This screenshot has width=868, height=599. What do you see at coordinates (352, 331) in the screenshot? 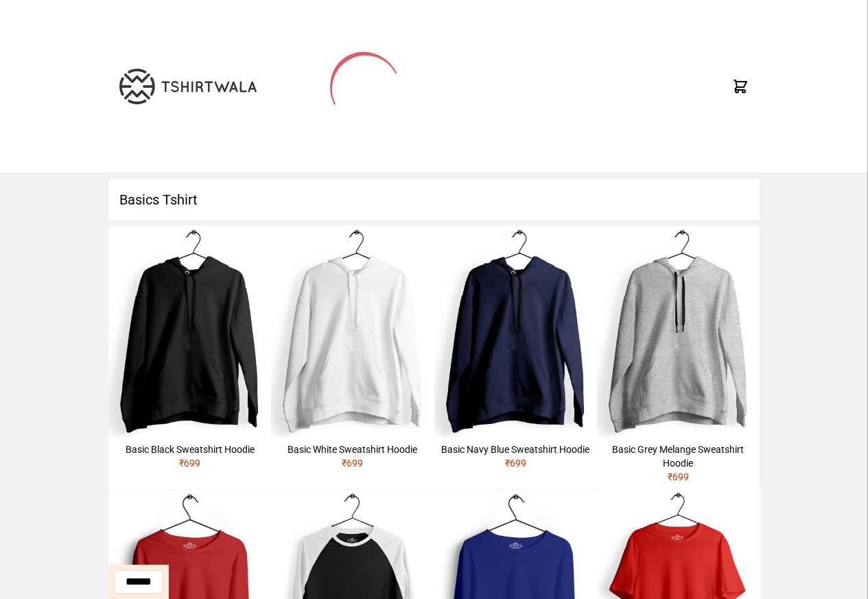
I see `img: hoodie-male-white-1.jpg` at bounding box center [352, 331].